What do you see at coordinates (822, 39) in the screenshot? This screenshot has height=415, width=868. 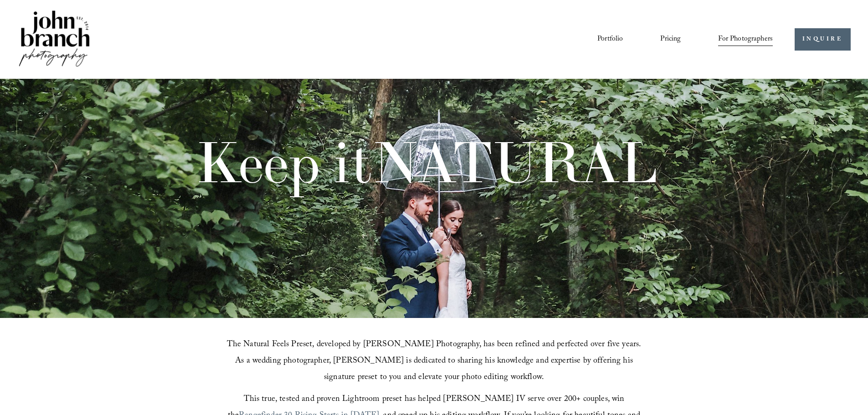 I see `a: INQUIRE` at bounding box center [822, 39].